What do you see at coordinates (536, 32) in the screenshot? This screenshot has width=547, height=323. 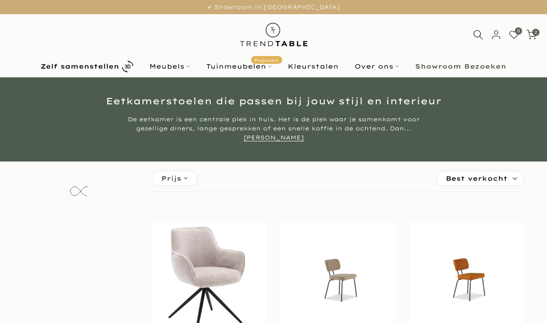 I see `span: 2` at bounding box center [536, 32].